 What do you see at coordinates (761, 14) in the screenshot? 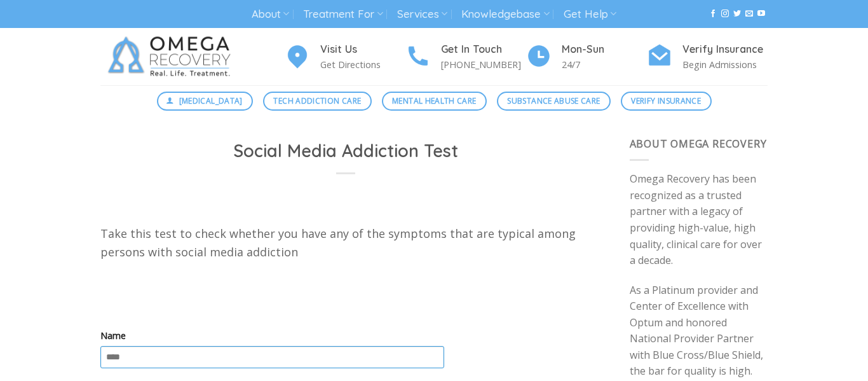
I see `a: Follow on YouTube` at bounding box center [761, 14].